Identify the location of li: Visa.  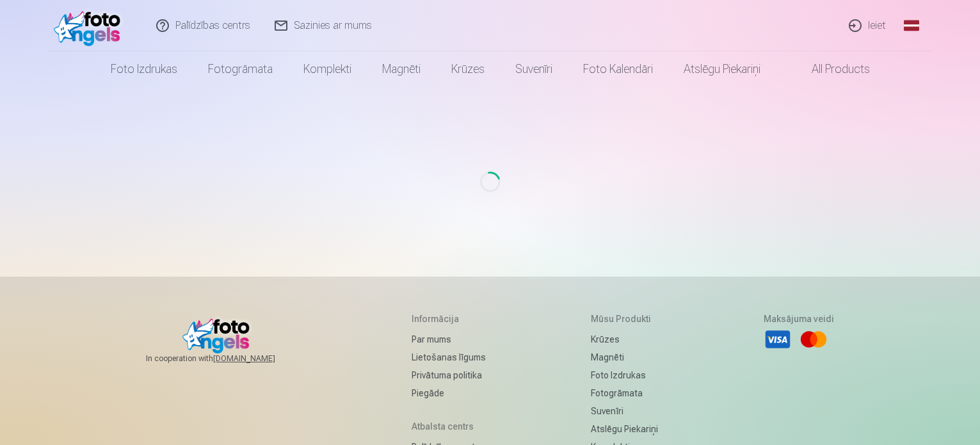
(778, 340).